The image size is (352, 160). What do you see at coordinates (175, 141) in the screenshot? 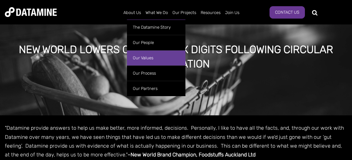
I see `span: "Datamine provide answers to help us make better, more informed, decisions. Personally, I like to...` at bounding box center [175, 141].